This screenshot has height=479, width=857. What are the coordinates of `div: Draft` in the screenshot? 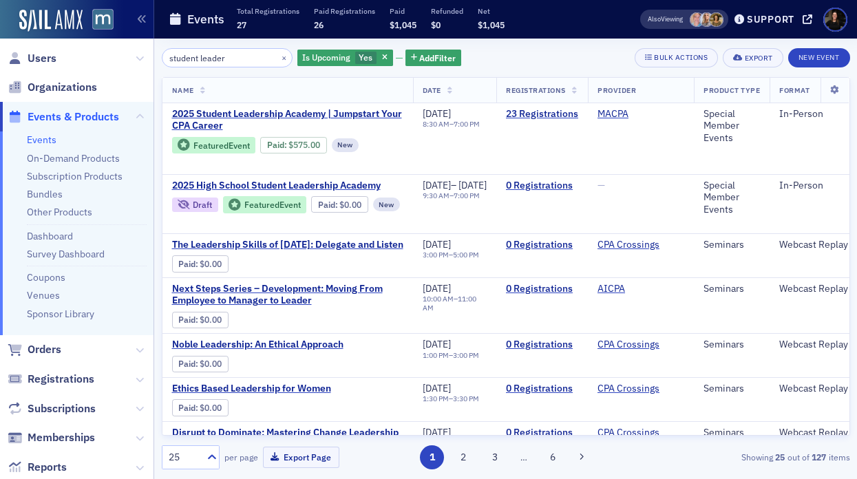 It's located at (202, 205).